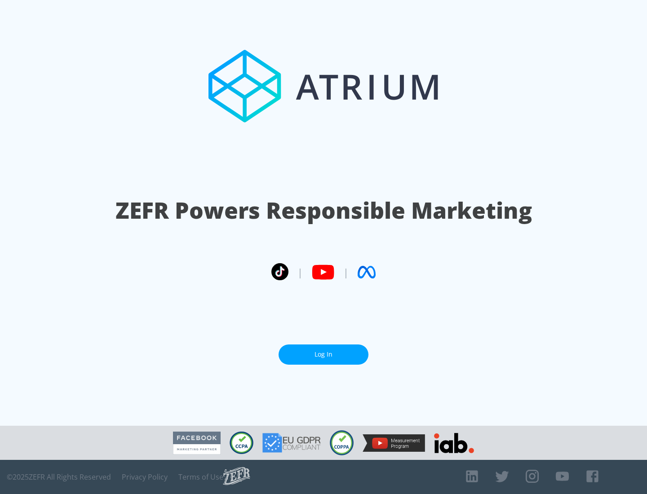 This screenshot has width=647, height=494. Describe the element at coordinates (201, 477) in the screenshot. I see `a: Terms of Use` at that location.